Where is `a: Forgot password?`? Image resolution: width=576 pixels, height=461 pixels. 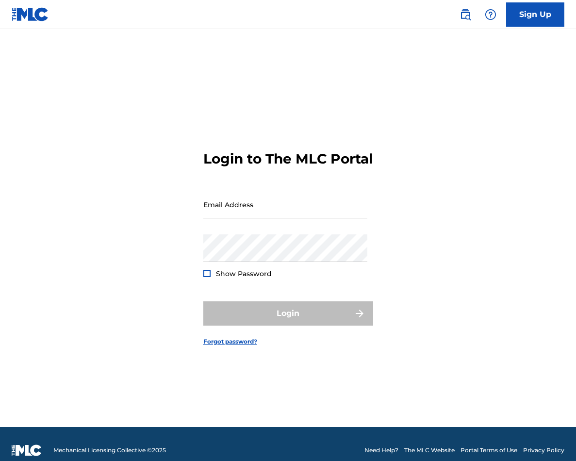
a: Forgot password? is located at coordinates (230, 341).